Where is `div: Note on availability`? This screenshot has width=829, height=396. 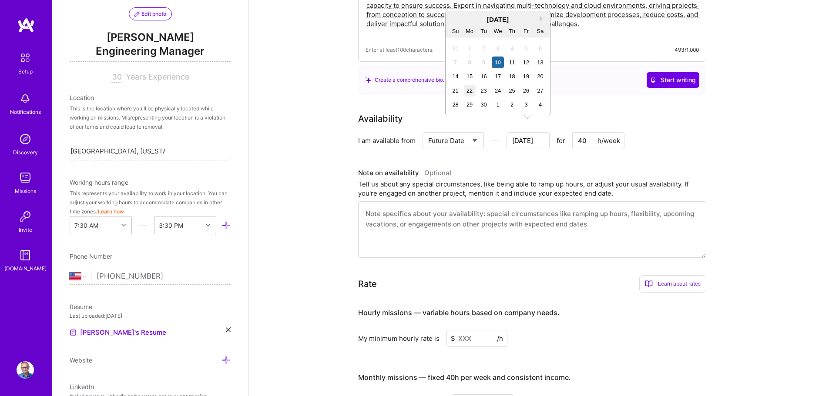 div: Note on availability is located at coordinates (405, 173).